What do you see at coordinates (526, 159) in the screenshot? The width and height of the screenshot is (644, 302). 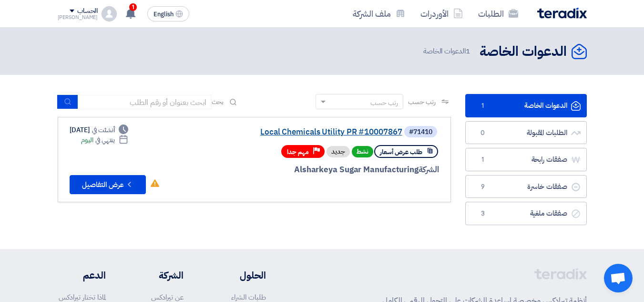 I see `a: صفقات رابحة1` at bounding box center [526, 159].